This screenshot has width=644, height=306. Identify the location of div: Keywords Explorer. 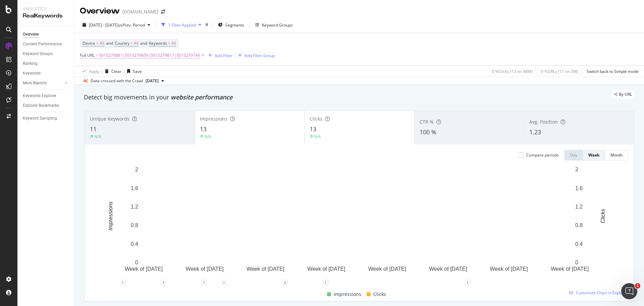
(40, 95).